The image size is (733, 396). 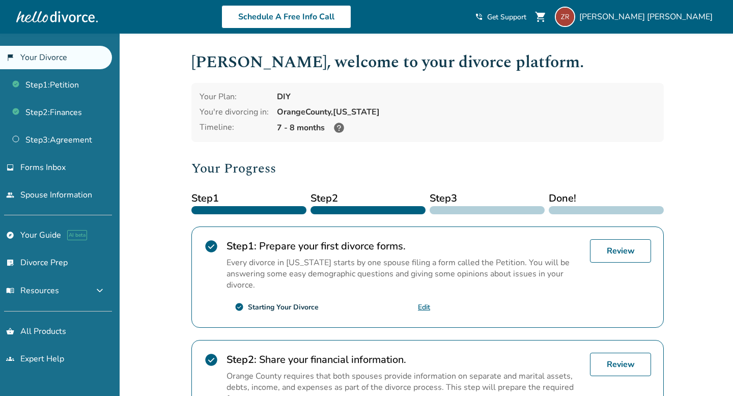 What do you see at coordinates (467, 128) in the screenshot?
I see `div: 7 - 8 months` at bounding box center [467, 128].